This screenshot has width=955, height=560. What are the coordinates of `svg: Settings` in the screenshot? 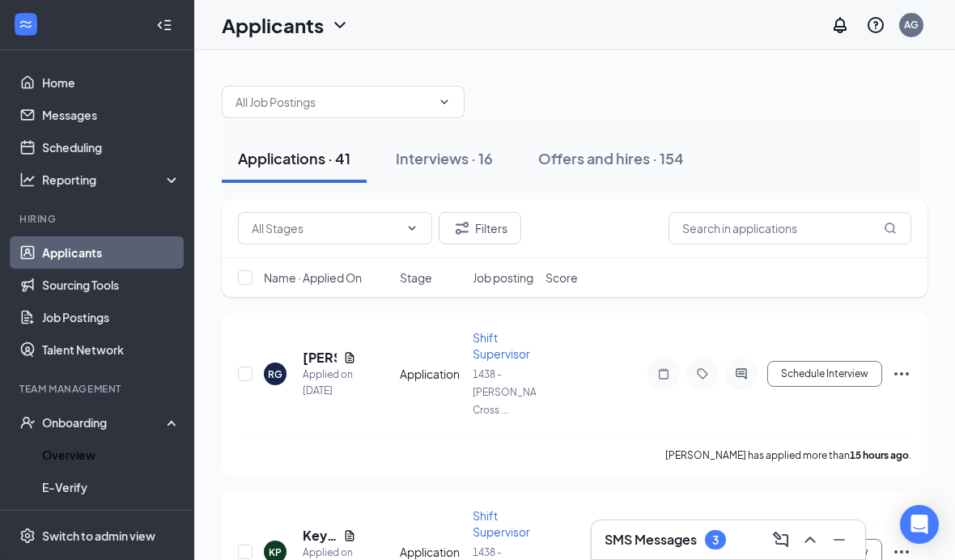 It's located at (27, 536).